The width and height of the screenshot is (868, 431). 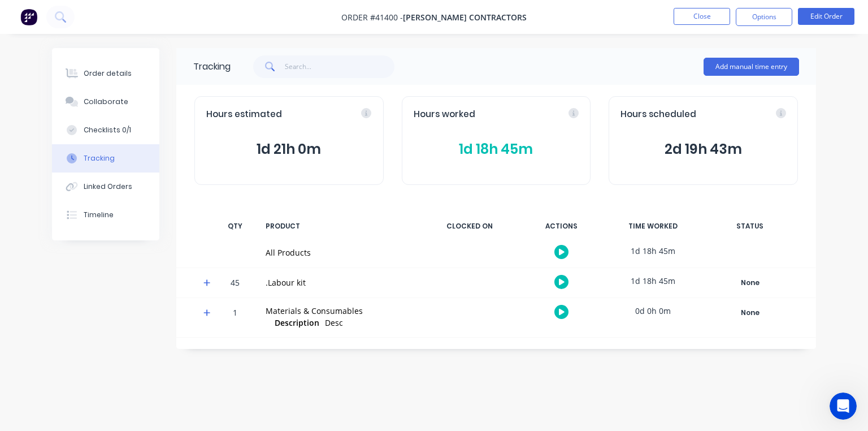 What do you see at coordinates (235, 319) in the screenshot?
I see `div: 1` at bounding box center [235, 319].